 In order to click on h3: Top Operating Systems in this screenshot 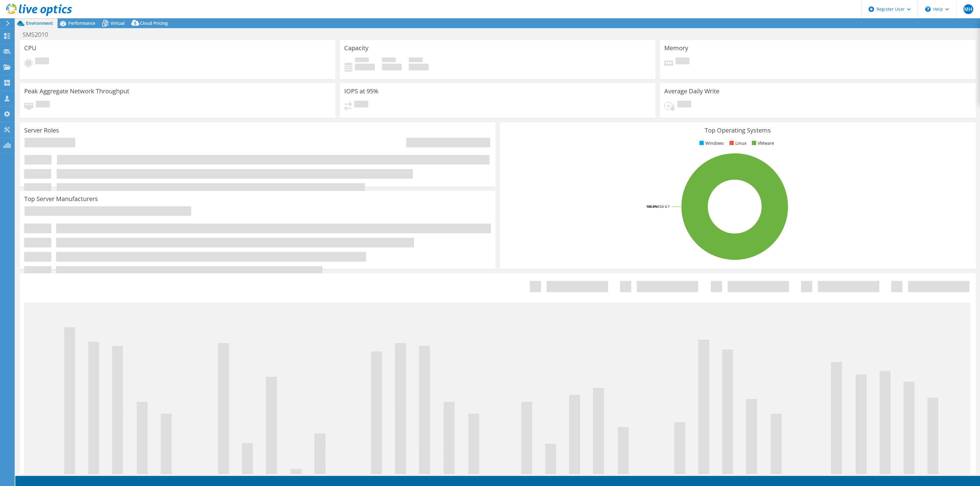, I will do `click(738, 130)`.